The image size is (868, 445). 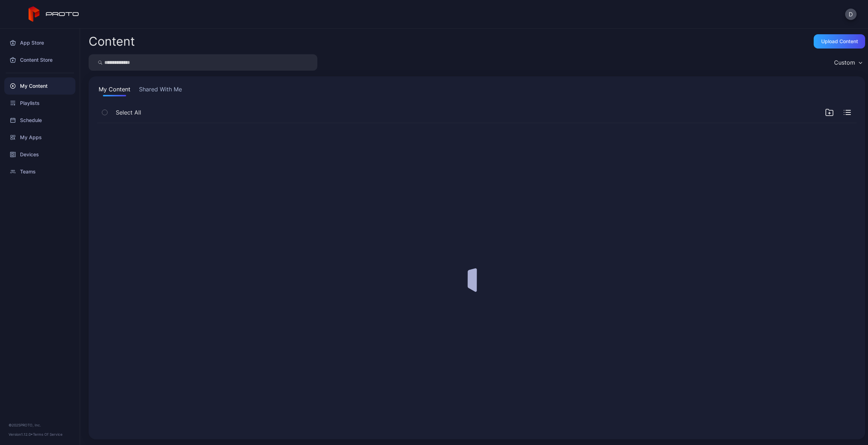 I want to click on div: Devices, so click(x=40, y=155).